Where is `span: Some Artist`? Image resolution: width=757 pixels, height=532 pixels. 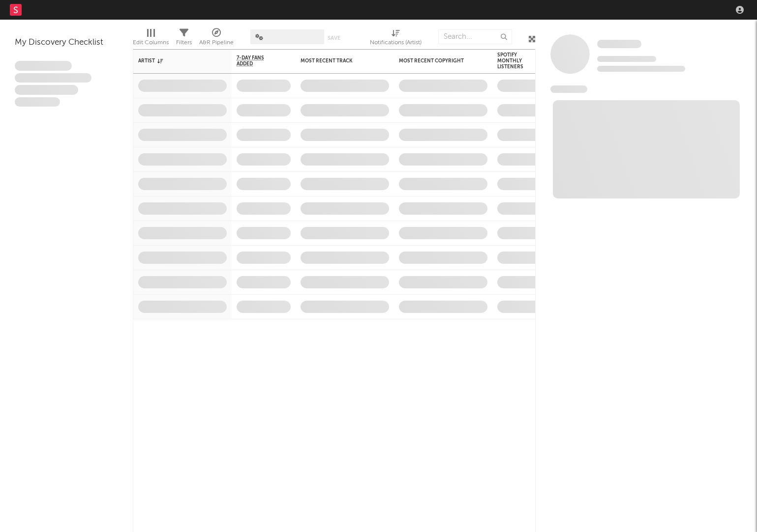
span: Some Artist is located at coordinates (619, 44).